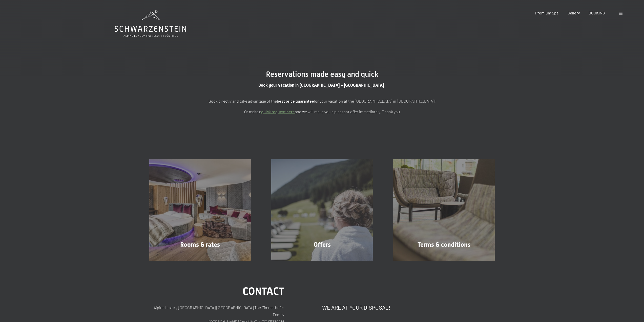 Image resolution: width=644 pixels, height=322 pixels. I want to click on span: We are at your disposal!, so click(356, 307).